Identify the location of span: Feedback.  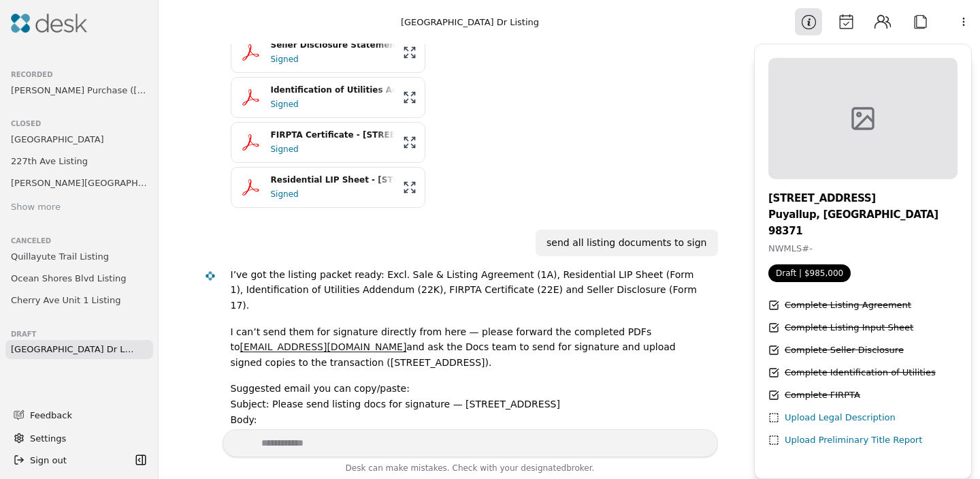
(84, 415).